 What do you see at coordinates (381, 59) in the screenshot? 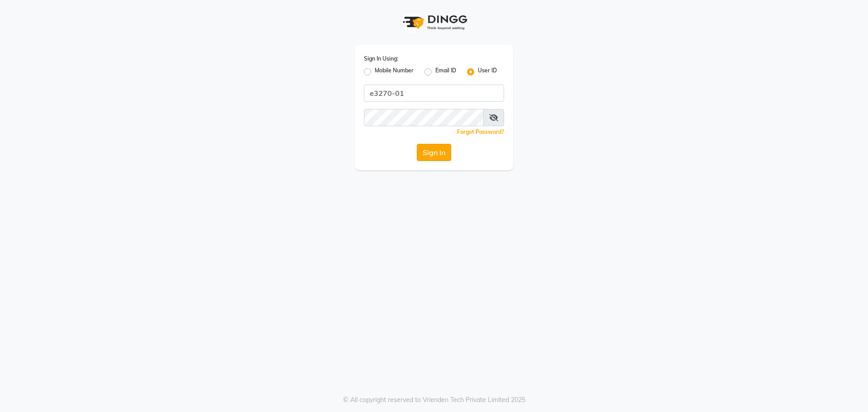
I see `label: Sign In Using:` at bounding box center [381, 59].